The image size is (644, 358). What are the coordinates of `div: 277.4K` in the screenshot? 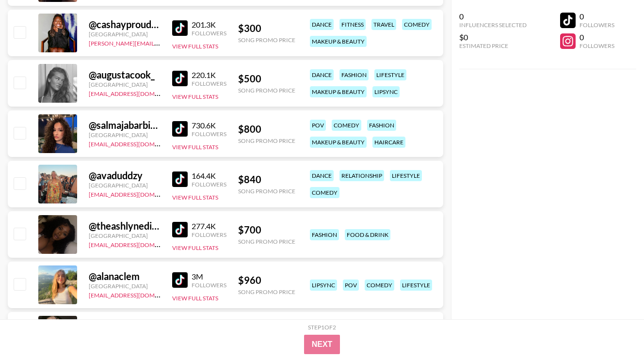 It's located at (209, 226).